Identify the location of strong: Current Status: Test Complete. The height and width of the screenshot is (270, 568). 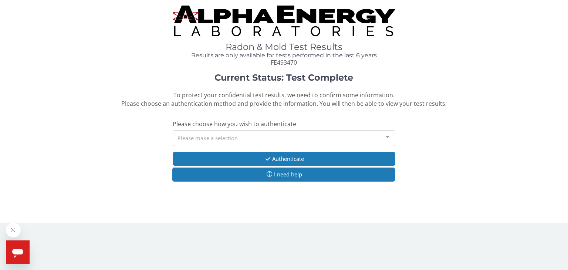
(284, 77).